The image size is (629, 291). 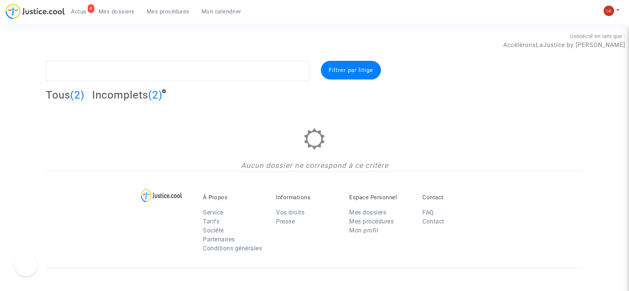 I want to click on a: Vos droits, so click(x=290, y=212).